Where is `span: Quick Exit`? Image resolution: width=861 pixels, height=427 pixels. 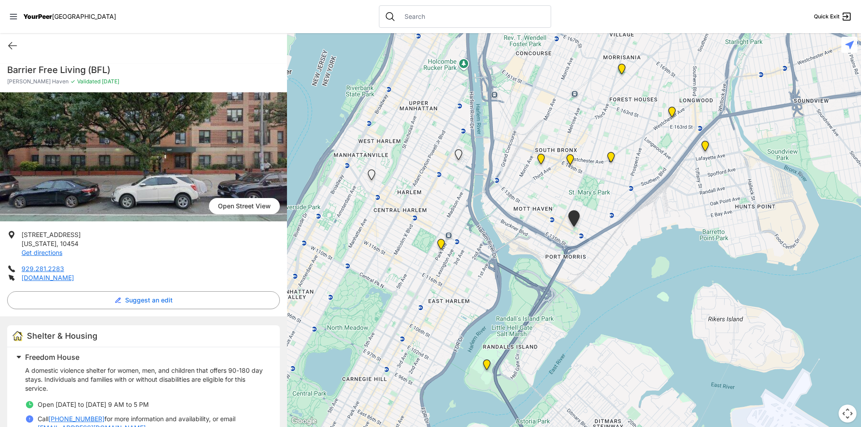
span: Quick Exit is located at coordinates (826, 17).